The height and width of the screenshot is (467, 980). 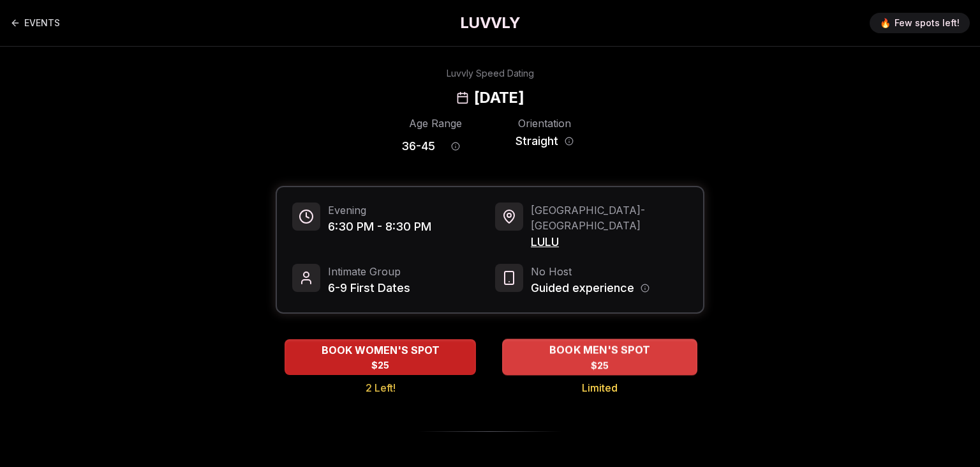 What do you see at coordinates (927, 23) in the screenshot?
I see `span: Few spots left!` at bounding box center [927, 23].